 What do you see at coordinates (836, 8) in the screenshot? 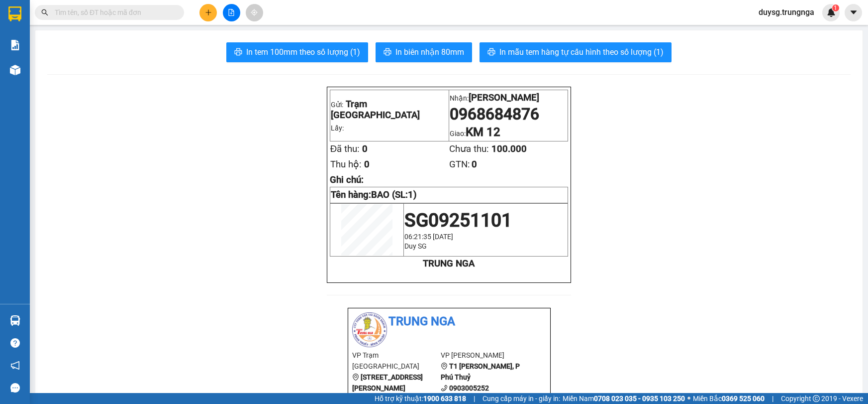
I see `sup: 1` at bounding box center [836, 8].